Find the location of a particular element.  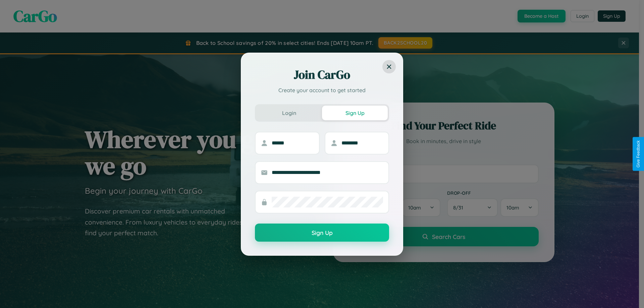

button: Login is located at coordinates (289, 113).